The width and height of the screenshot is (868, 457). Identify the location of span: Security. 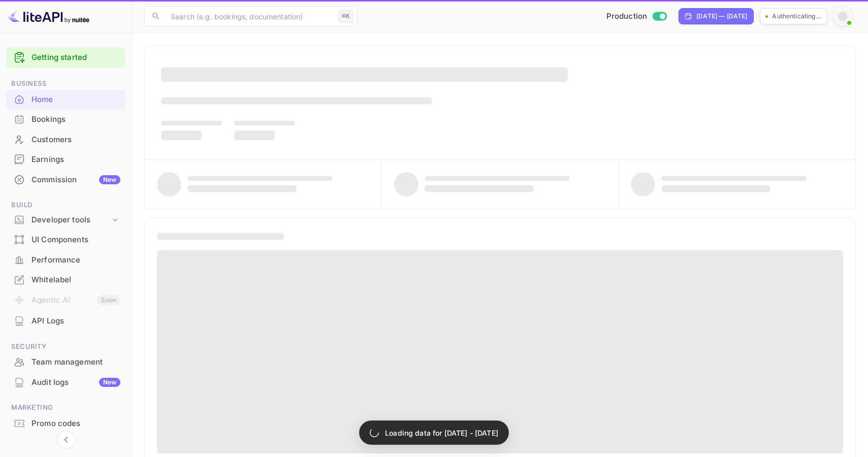
(65, 347).